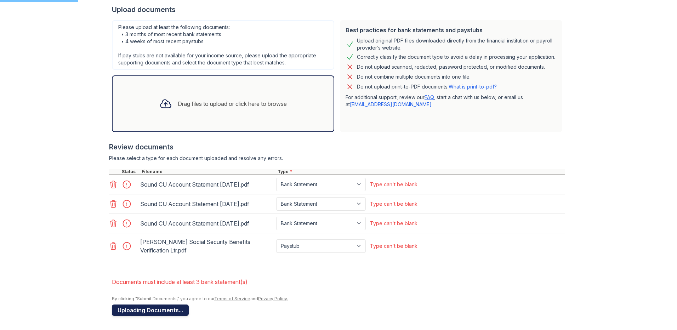  Describe the element at coordinates (457, 44) in the screenshot. I see `div: Upload original PDF files downloaded directly from the financial institution or payroll provider’...` at that location.